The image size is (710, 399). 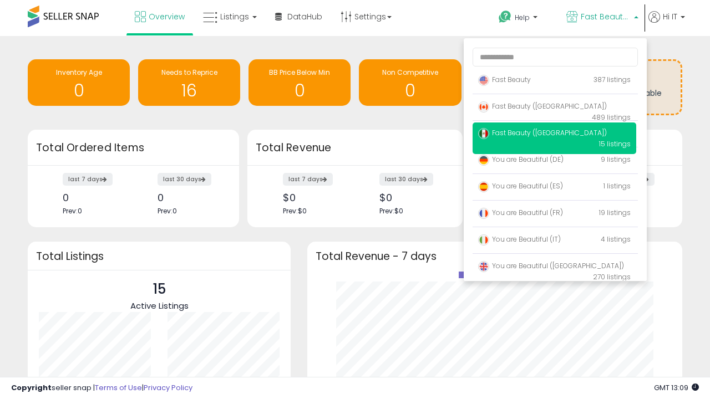 I want to click on span: Hi IT, so click(x=670, y=17).